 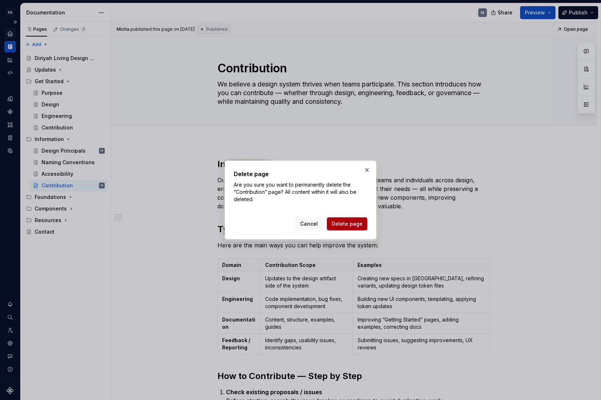 I want to click on h2: Delete page, so click(x=301, y=174).